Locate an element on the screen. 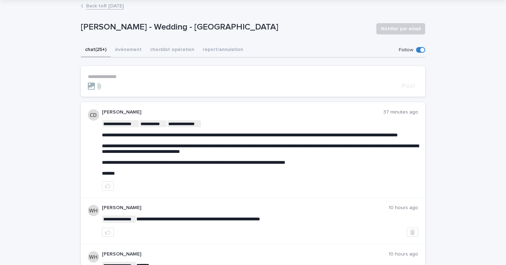 The width and height of the screenshot is (506, 265). button: événement is located at coordinates (128, 50).